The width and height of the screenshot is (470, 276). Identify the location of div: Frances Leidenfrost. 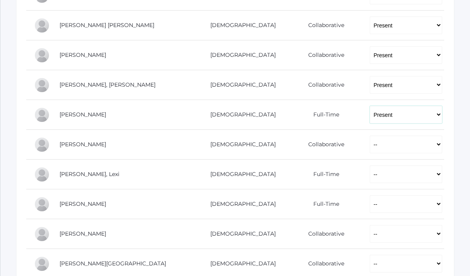
(42, 204).